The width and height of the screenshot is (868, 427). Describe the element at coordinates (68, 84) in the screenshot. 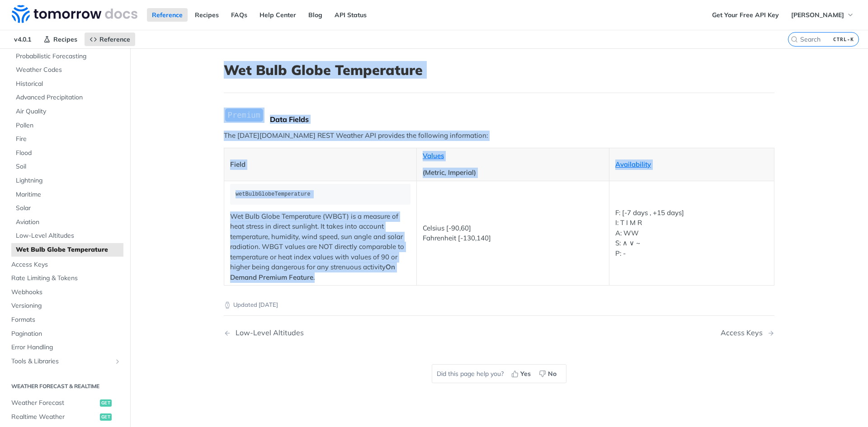

I see `a: Historical` at that location.